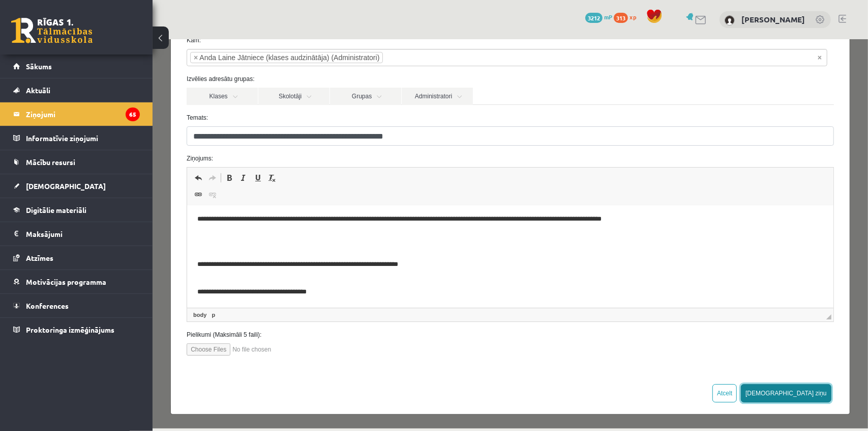 Image resolution: width=868 pixels, height=431 pixels. Describe the element at coordinates (83, 138) in the screenshot. I see `legend: Informatīvie ziņojumi` at that location.